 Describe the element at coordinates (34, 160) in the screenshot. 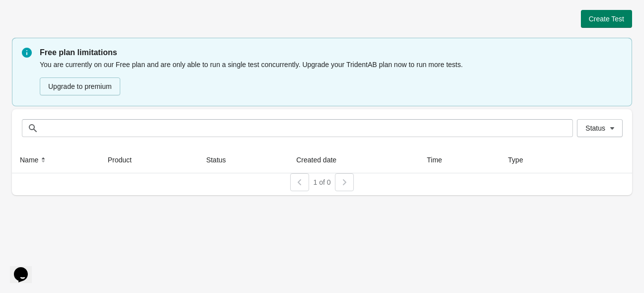

I see `button: Name` at that location.